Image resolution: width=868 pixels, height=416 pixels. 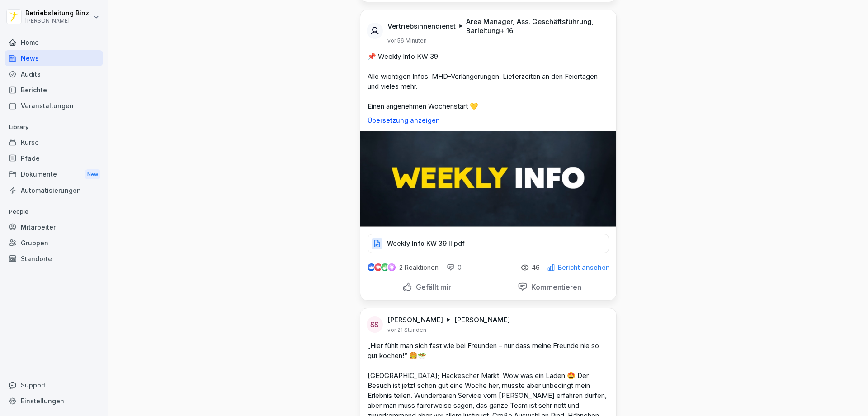 What do you see at coordinates (54, 42) in the screenshot?
I see `div: Home` at bounding box center [54, 42].